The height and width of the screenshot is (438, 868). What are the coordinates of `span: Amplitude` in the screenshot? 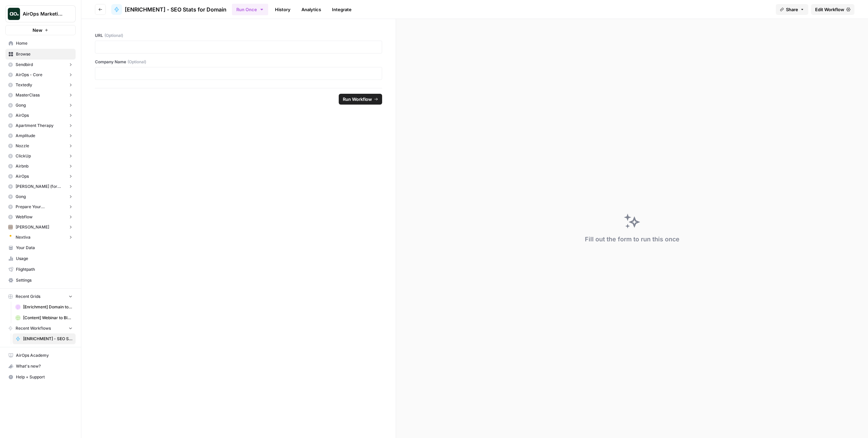 It's located at (26, 135).